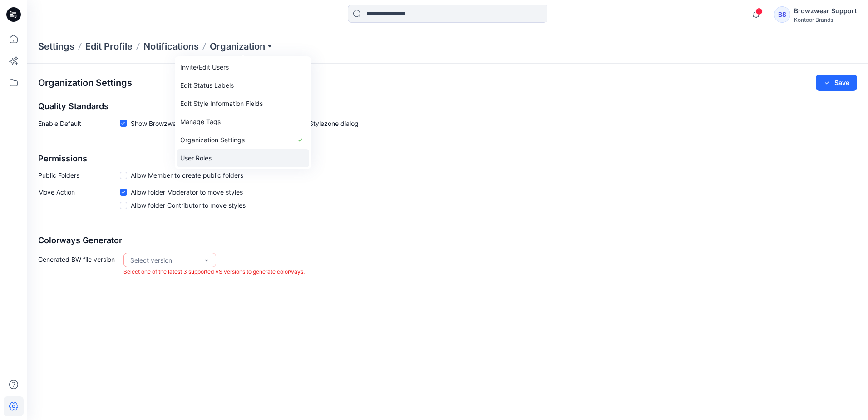 Image resolution: width=868 pixels, height=420 pixels. Describe the element at coordinates (85, 83) in the screenshot. I see `h2: Organization Settings` at that location.